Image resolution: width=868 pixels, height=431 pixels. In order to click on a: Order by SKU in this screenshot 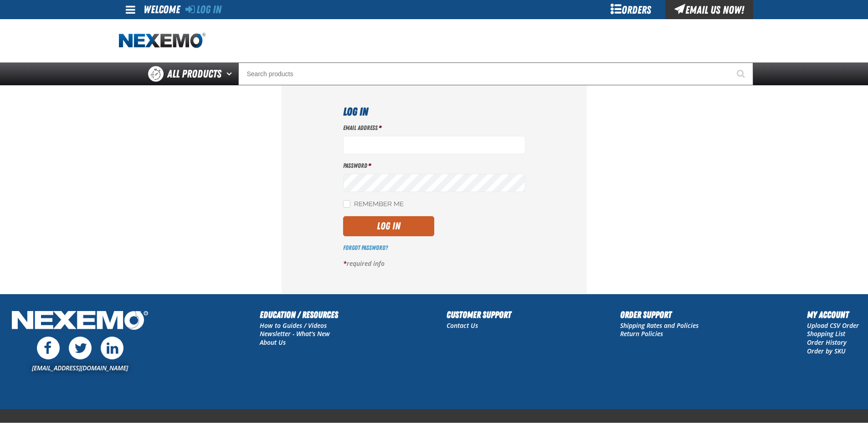, I will do `click(826, 351)`.